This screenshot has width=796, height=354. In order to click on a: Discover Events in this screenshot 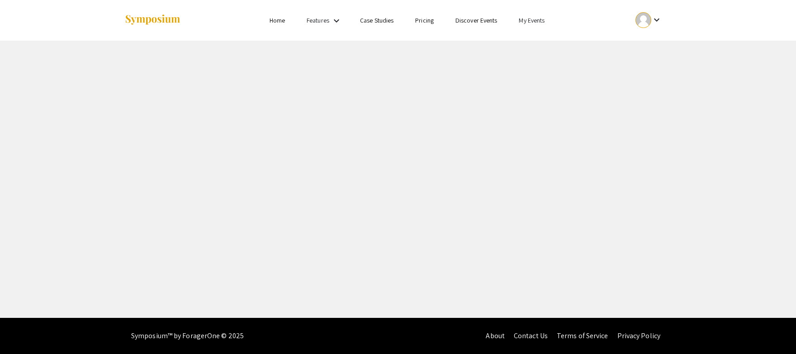, I will do `click(476, 20)`.